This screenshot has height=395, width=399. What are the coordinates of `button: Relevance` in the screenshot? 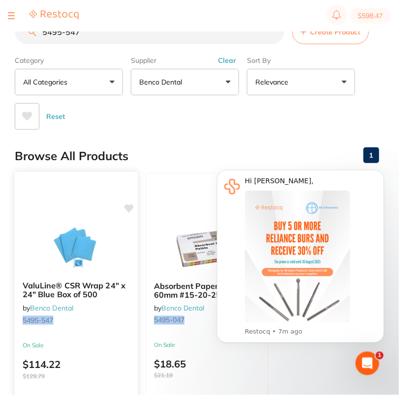 It's located at (301, 82).